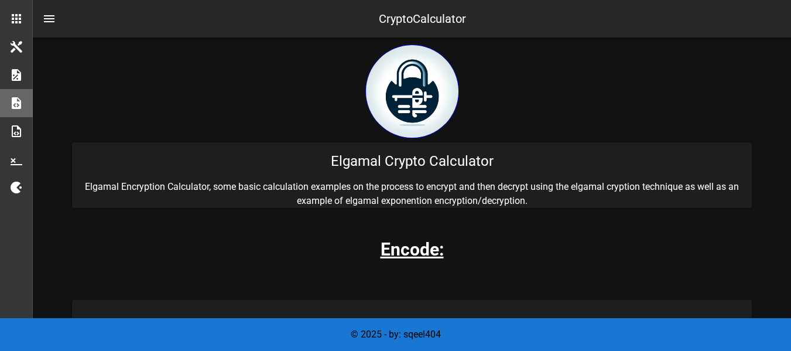 The image size is (791, 351). I want to click on div: Elgamal Crypto Calculator, so click(411, 161).